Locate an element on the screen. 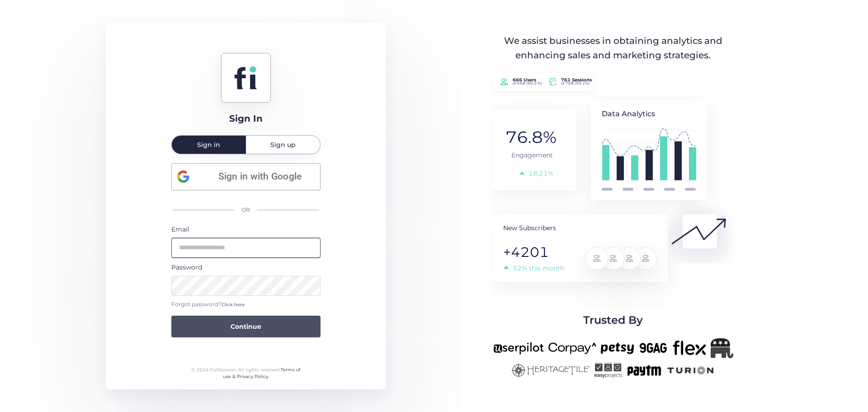  img: easyprojects-new.png is located at coordinates (608, 370).